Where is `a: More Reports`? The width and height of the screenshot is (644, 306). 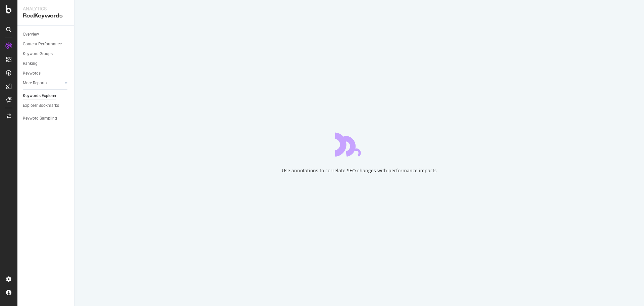 a: More Reports is located at coordinates (43, 83).